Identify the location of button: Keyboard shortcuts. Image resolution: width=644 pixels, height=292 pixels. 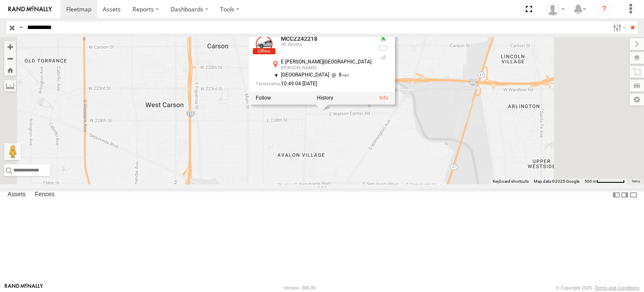
(511, 181).